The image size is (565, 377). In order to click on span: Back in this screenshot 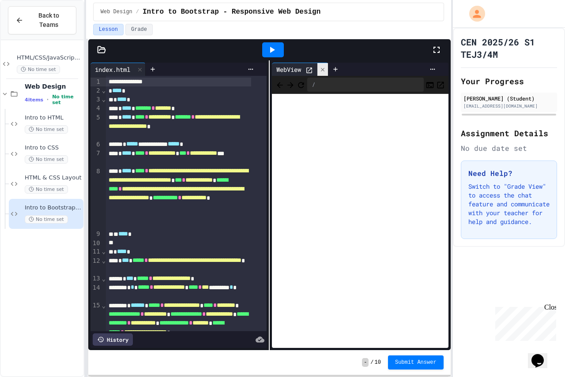, I will do `click(280, 84)`.